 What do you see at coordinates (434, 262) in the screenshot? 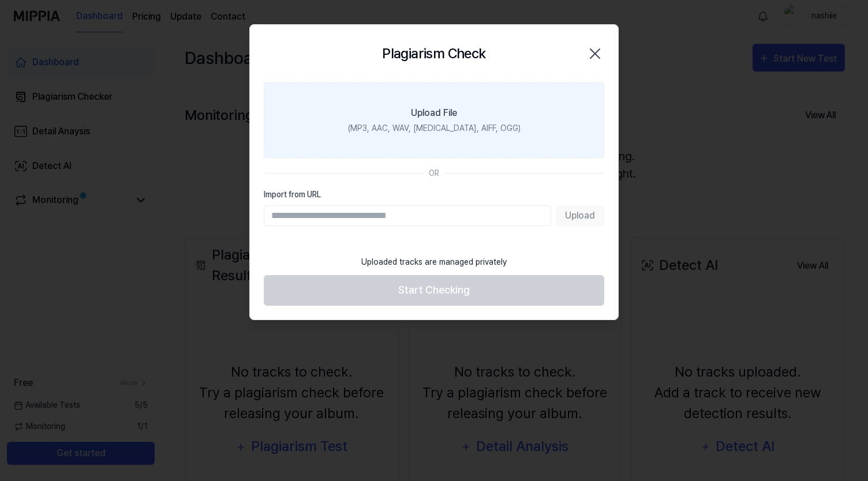
I see `div: Uploaded tracks are managed privately` at bounding box center [434, 262].